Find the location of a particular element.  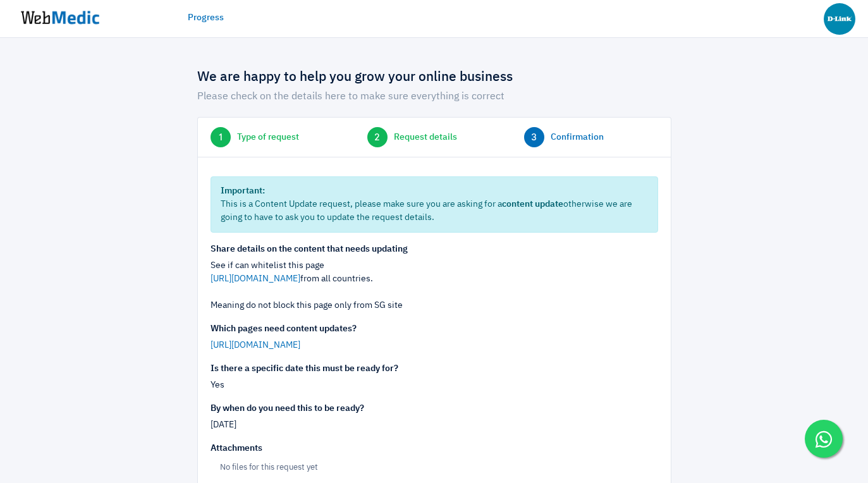

h4: We are happy to help you grow your online business is located at coordinates (434, 78).